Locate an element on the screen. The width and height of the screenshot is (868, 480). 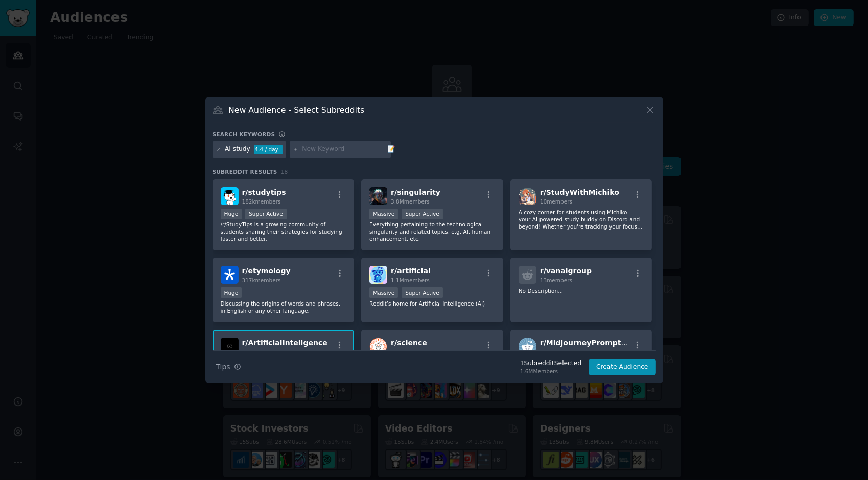
img: studytips is located at coordinates (229, 196).